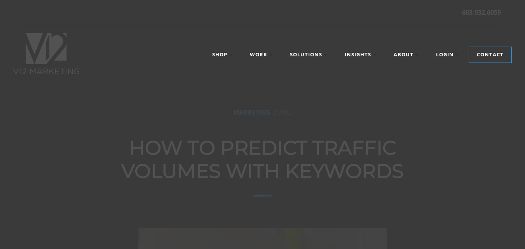  What do you see at coordinates (361, 55) in the screenshot?
I see `a: Insights` at bounding box center [361, 55].